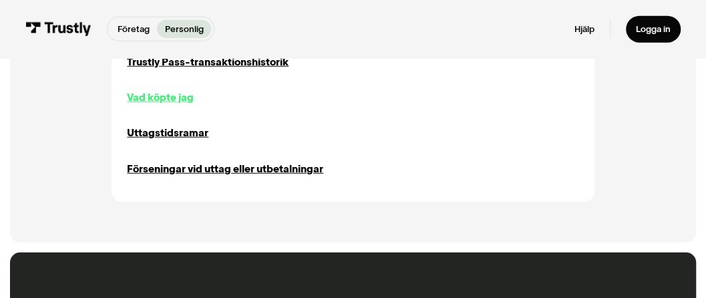 The image size is (706, 298). Describe the element at coordinates (225, 169) in the screenshot. I see `a: Förseningar vid uttag eller utbetalningar` at that location.